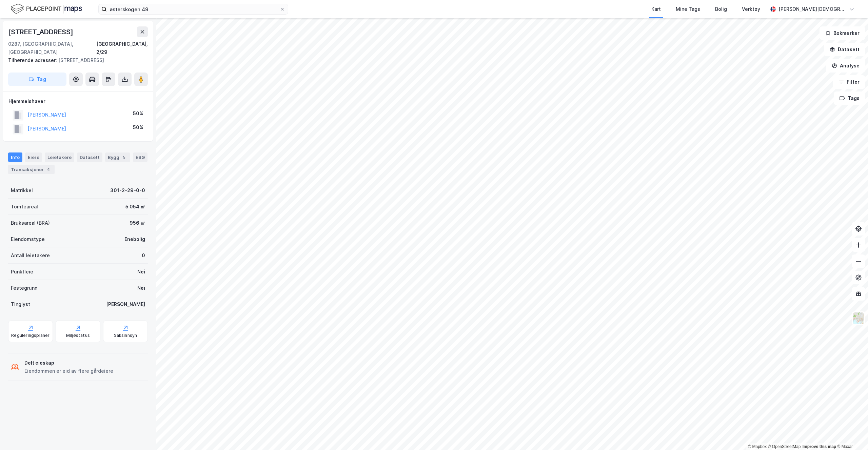 The height and width of the screenshot is (450, 868). What do you see at coordinates (46, 9) in the screenshot?
I see `img: logo.f888ab2527a4732fd821a326f86c7f29.svg` at bounding box center [46, 9].